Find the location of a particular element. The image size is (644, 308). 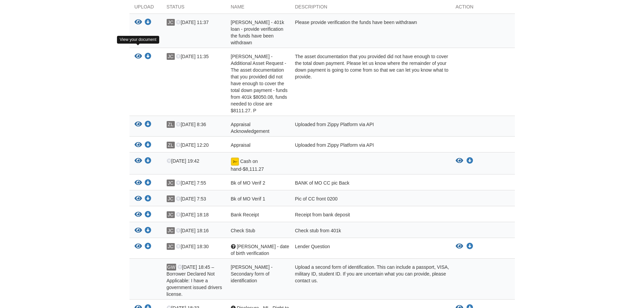

div: Upload a second form of identification. This can include a passport, VISA, military ID, student I... is located at coordinates (370, 281).